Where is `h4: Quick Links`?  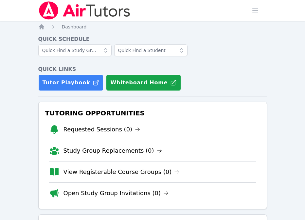
h4: Quick Links is located at coordinates (152, 69).